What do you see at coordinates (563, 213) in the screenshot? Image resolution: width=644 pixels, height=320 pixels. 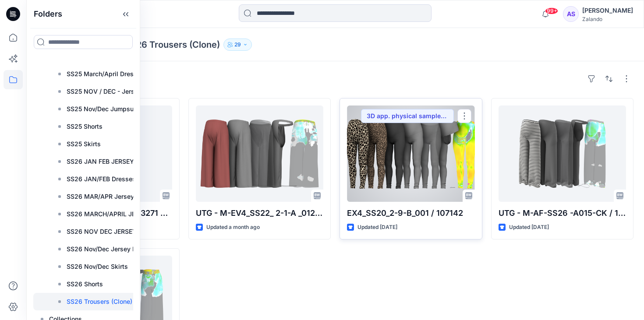 I see `p: UTG - M-AF-SS26 -A015-CK / 120204` at bounding box center [563, 213].